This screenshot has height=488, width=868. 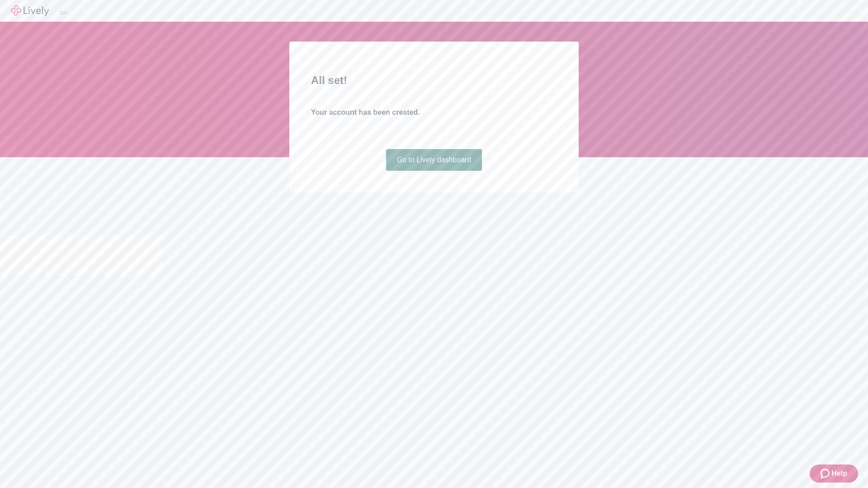 I want to click on h4: Your account has been created., so click(x=434, y=112).